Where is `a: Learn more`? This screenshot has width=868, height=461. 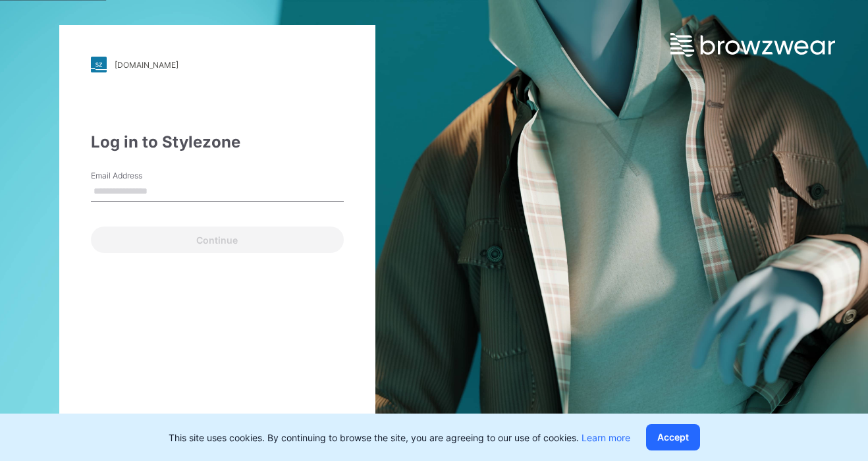
a: Learn more is located at coordinates (606, 437).